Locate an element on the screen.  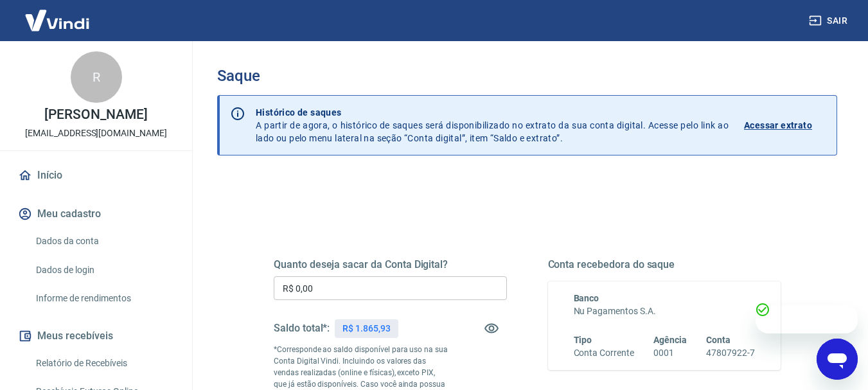
button: Meus recebíveis is located at coordinates (95, 336).